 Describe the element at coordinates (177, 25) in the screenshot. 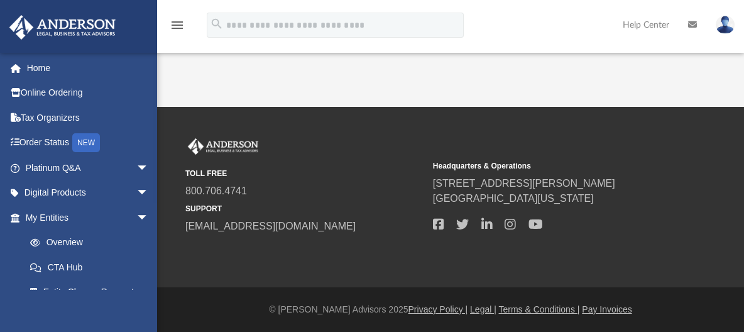

I see `i: menu` at that location.